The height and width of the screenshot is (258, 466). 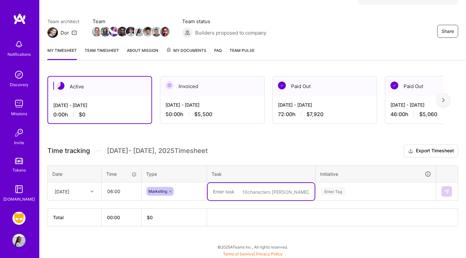 I want to click on th: 00:00, so click(x=122, y=218).